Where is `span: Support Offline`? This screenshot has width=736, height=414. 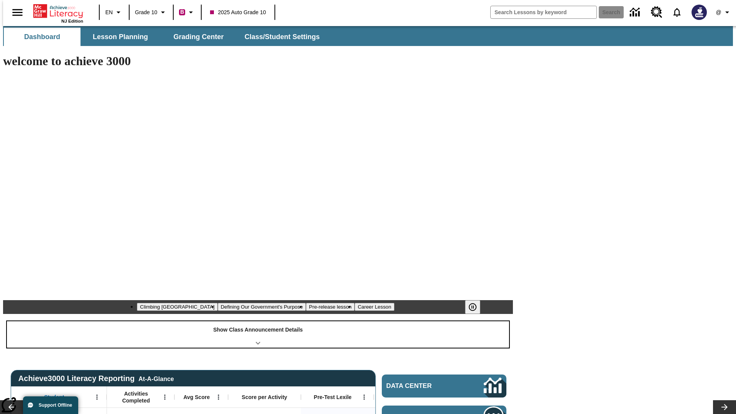
span: Support Offline is located at coordinates (55, 405).